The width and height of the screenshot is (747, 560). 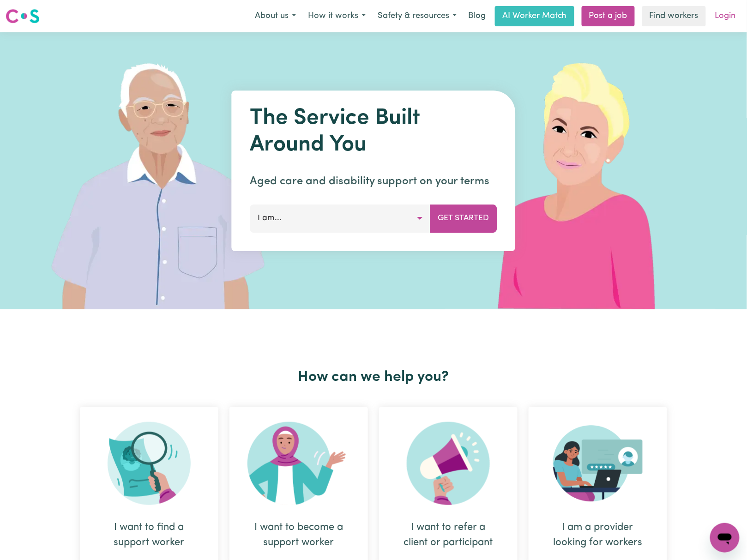 What do you see at coordinates (374, 377) in the screenshot?
I see `h2: How can we help you?` at bounding box center [374, 377].